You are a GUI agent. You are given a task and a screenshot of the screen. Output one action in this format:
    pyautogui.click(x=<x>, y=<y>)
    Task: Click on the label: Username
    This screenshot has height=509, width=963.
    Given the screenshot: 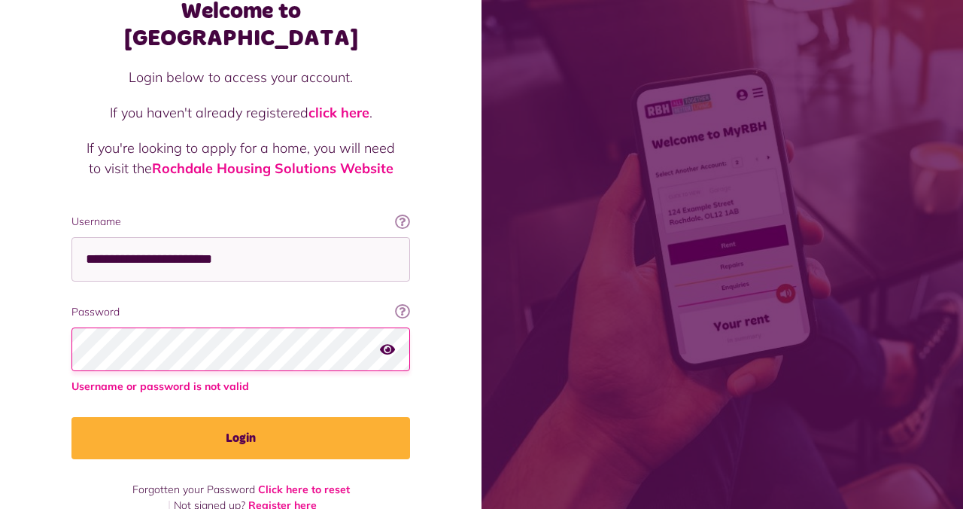 What is the action you would take?
    pyautogui.click(x=241, y=221)
    